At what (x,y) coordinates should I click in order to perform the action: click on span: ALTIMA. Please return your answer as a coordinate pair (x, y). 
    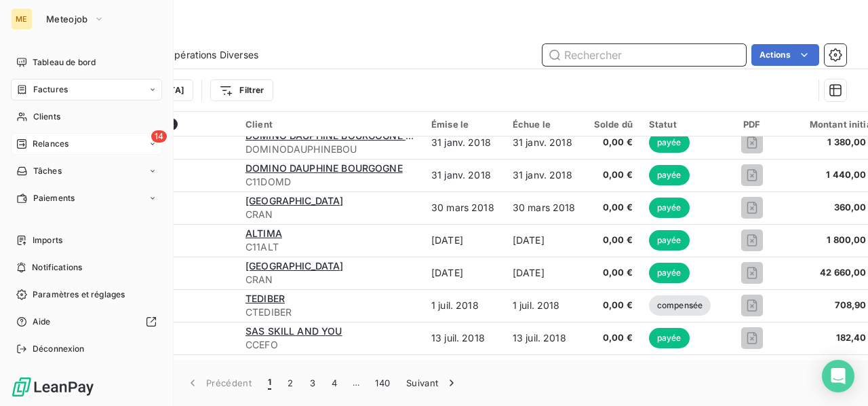
    Looking at the image, I should click on (264, 233).